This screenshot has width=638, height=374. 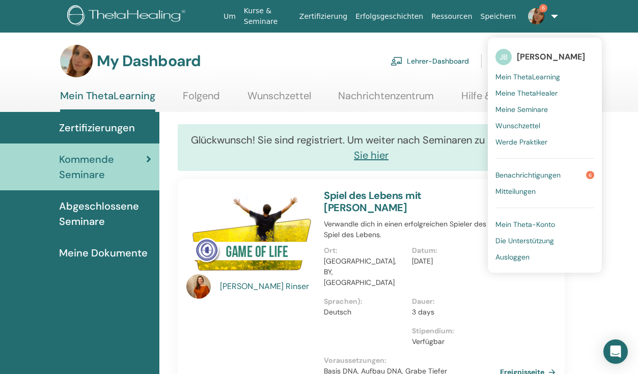 What do you see at coordinates (149, 61) in the screenshot?
I see `h3: My Dashboard` at bounding box center [149, 61].